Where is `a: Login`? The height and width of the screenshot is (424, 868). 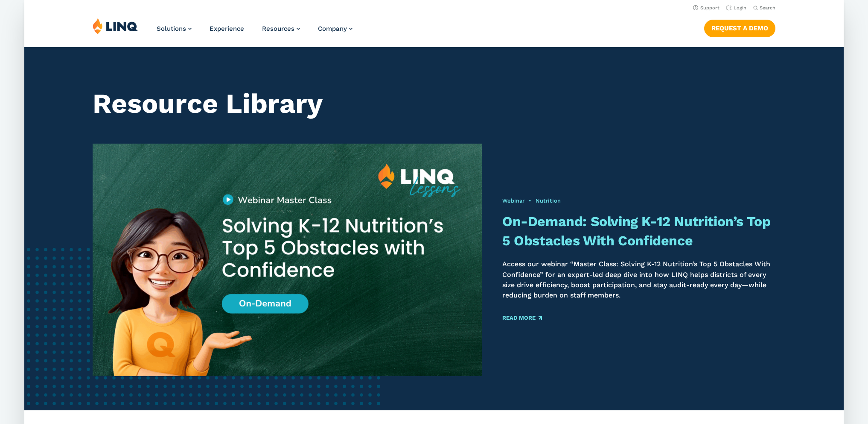
a: Login is located at coordinates (736, 8).